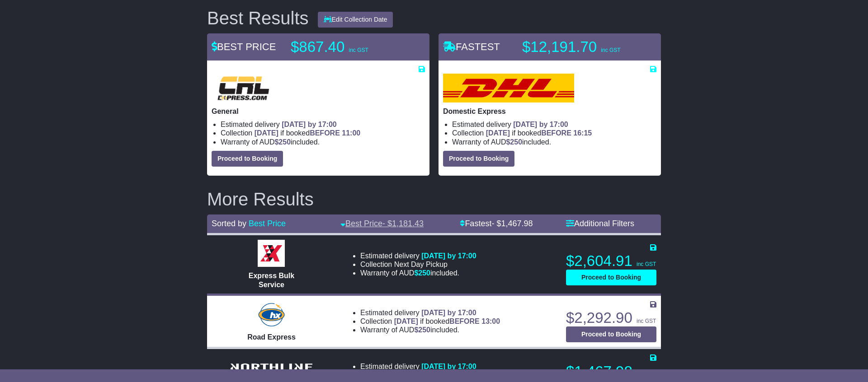 This screenshot has width=868, height=382. Describe the element at coordinates (229, 224) in the screenshot. I see `span: Sorted by` at that location.